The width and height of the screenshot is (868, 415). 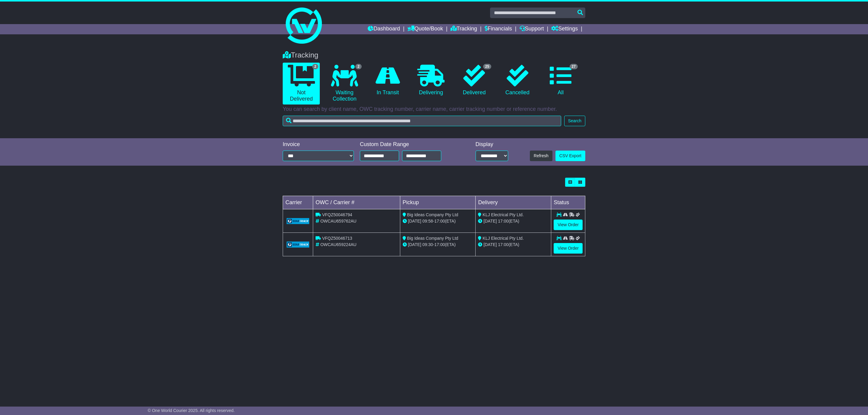 What do you see at coordinates (338, 238) in the screenshot?
I see `span: VFQZ50046713` at bounding box center [338, 238].